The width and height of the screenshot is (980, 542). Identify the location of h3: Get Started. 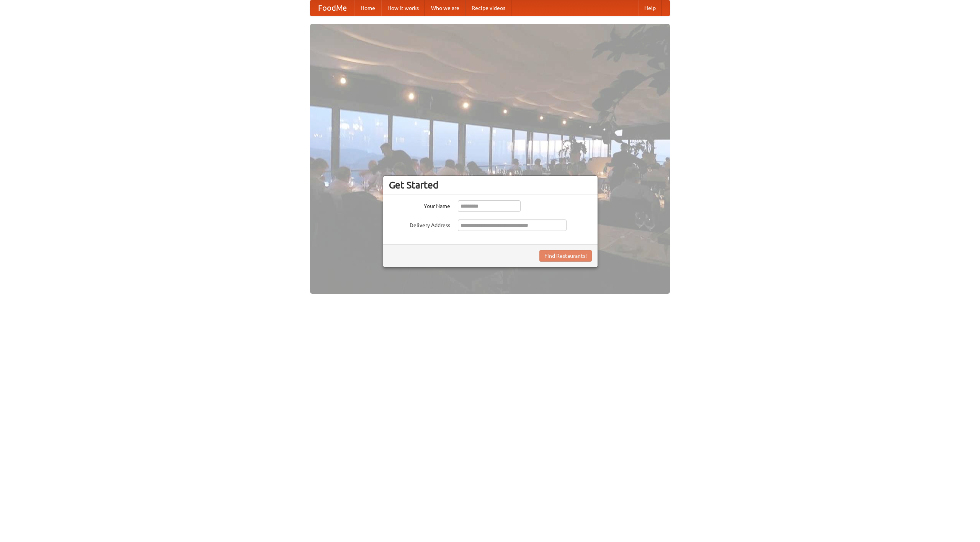
(490, 185).